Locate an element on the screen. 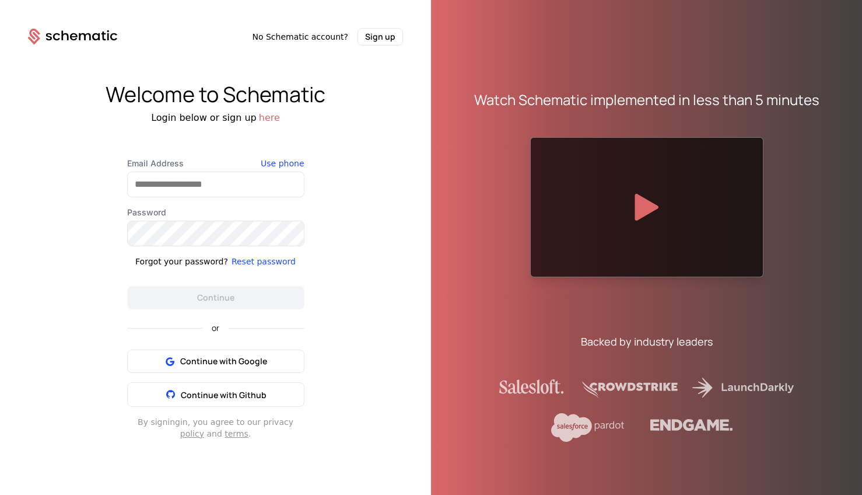 Image resolution: width=862 pixels, height=495 pixels. button: Continue with Github is located at coordinates (216, 394).